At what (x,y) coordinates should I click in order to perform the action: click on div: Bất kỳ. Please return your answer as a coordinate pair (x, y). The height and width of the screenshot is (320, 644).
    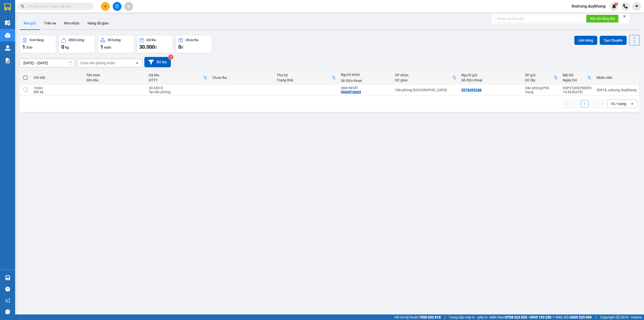
    Looking at the image, I should click on (58, 92).